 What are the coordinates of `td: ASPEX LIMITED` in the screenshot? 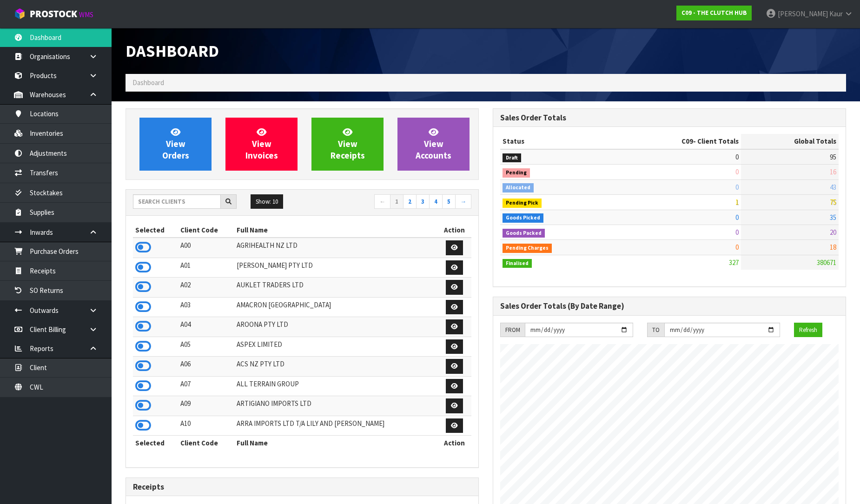 It's located at (336, 346).